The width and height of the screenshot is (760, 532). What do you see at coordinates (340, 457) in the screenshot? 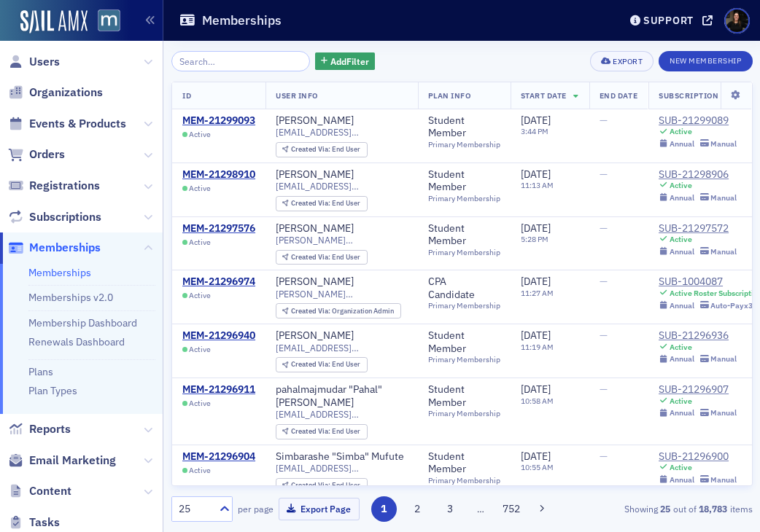
I see `a: Simbarashe "Simba" Mufute` at bounding box center [340, 457].